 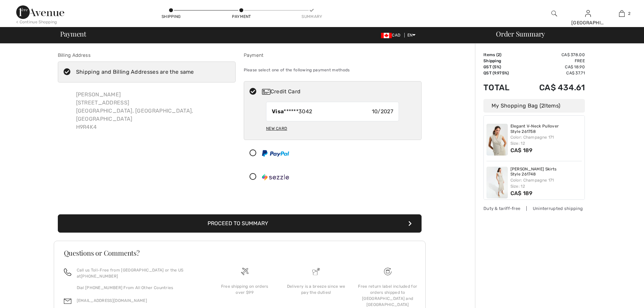 What do you see at coordinates (564, 34) in the screenshot?
I see `div: Order Summary` at bounding box center [564, 34].